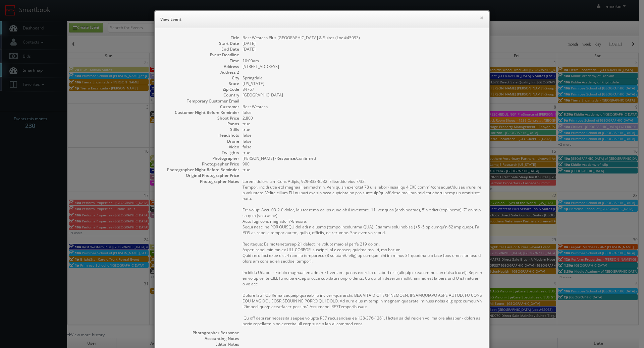 The width and height of the screenshot is (644, 348). I want to click on dt: Panos, so click(201, 124).